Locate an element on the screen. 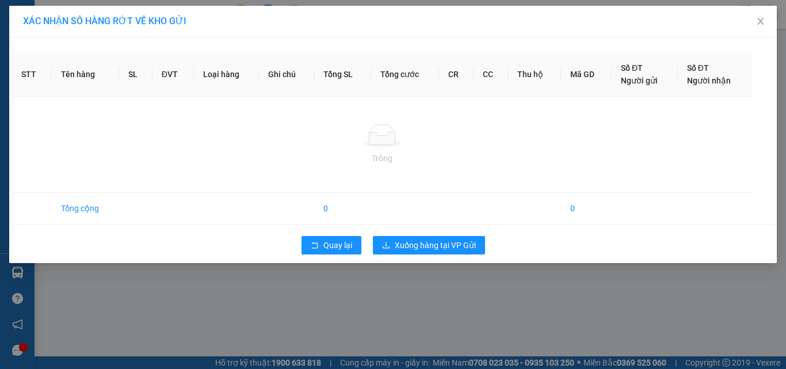 The width and height of the screenshot is (786, 369). span: Người nhận is located at coordinates (709, 81).